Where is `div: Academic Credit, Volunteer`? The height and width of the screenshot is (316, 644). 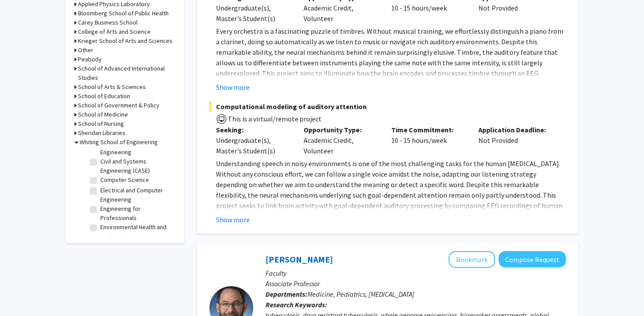
div: Academic Credit, Volunteer is located at coordinates (341, 140).